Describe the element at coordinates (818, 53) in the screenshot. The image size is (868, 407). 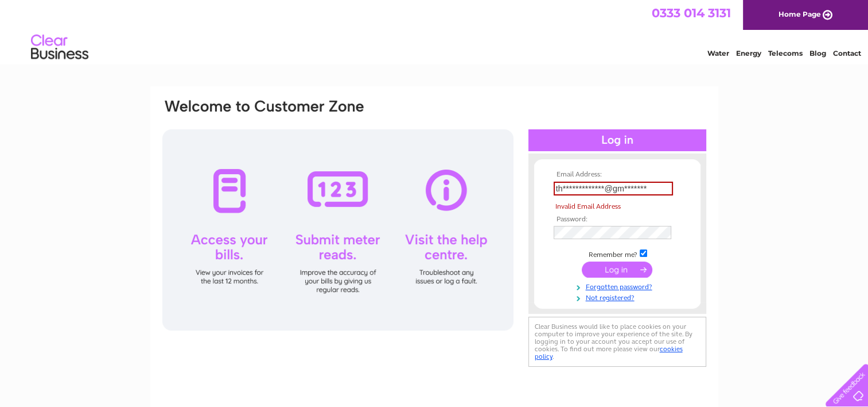
I see `a: Blog` at that location.